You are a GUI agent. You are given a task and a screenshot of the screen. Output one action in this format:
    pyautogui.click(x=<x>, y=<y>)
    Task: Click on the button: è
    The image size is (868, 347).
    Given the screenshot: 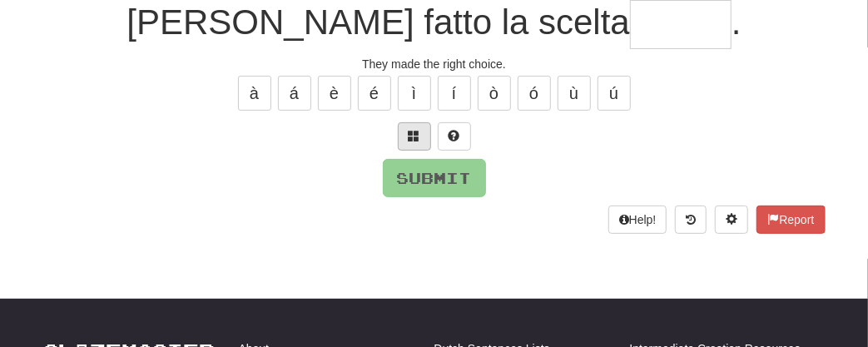 What is the action you would take?
    pyautogui.click(x=335, y=93)
    